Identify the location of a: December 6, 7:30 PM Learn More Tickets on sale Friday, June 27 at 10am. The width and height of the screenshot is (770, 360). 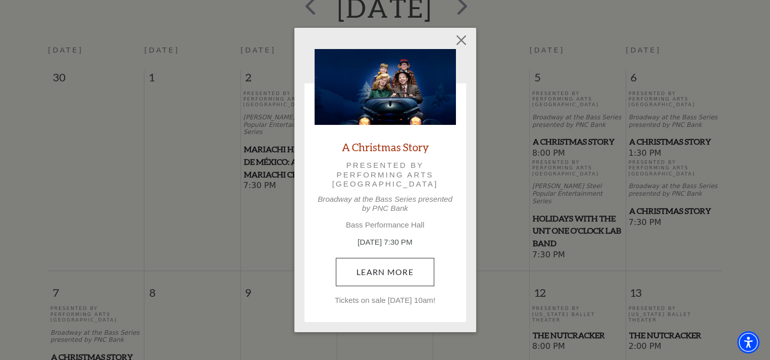
(385, 272).